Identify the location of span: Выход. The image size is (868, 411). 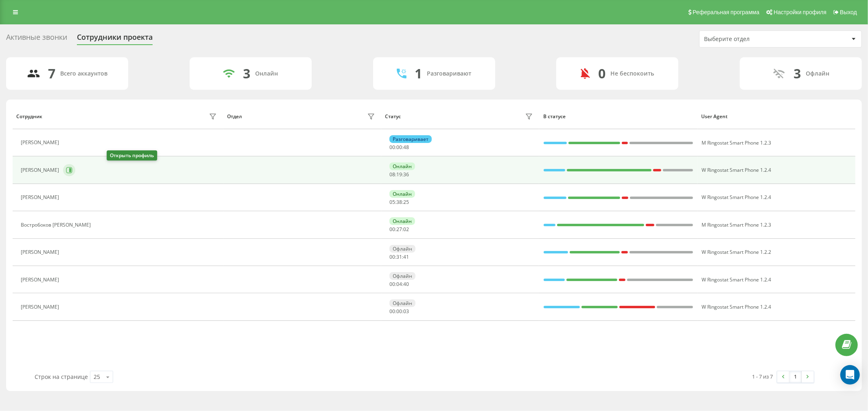
(849, 12).